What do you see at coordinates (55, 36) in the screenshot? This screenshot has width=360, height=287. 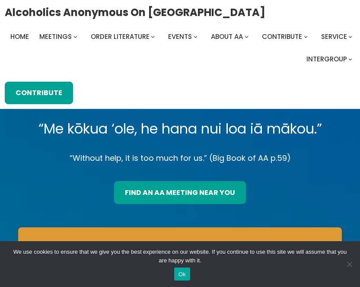 I see `span: Meetings` at bounding box center [55, 36].